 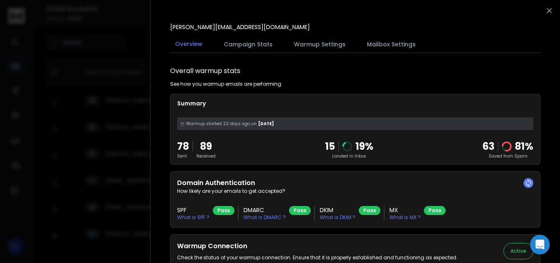 What do you see at coordinates (318, 246) in the screenshot?
I see `h2: Warmup Connection` at bounding box center [318, 246].